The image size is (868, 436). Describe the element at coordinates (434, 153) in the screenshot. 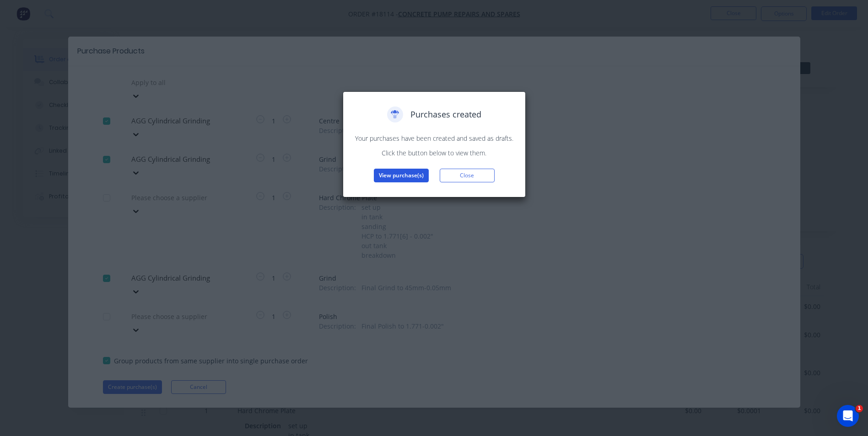

I see `p: Click the button below to view them.` at that location.